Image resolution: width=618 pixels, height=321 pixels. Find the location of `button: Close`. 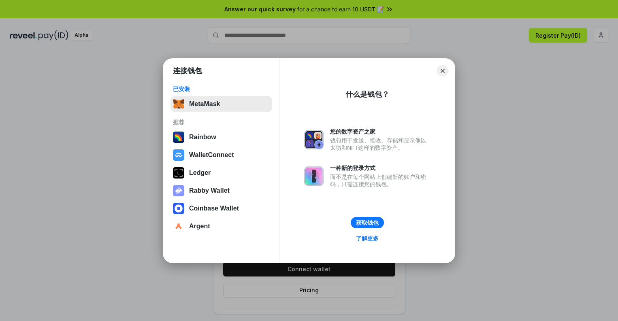

button: Close is located at coordinates (442, 71).